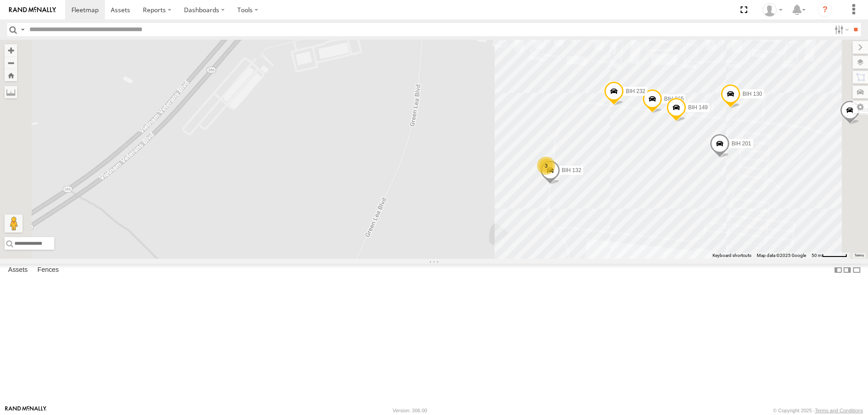 The height and width of the screenshot is (415, 868). What do you see at coordinates (741, 143) in the screenshot?
I see `span: BIH 201` at bounding box center [741, 143].